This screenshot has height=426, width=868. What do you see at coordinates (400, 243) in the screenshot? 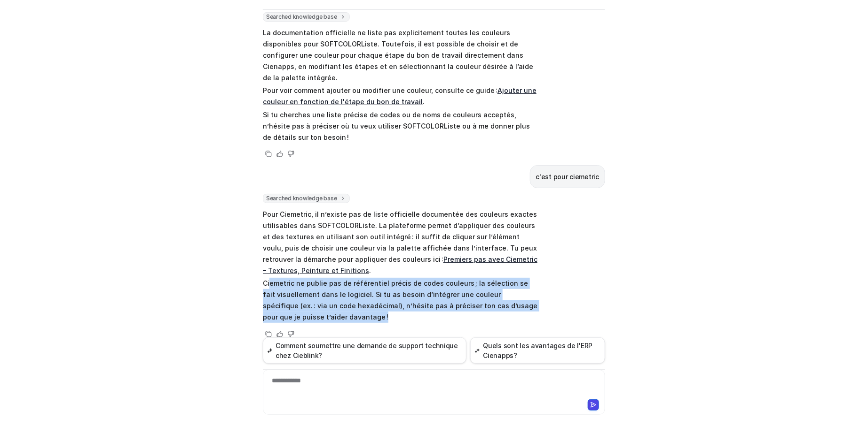
I see `p: Pour Ciemetric, il n’existe pas de liste officielle documentée des couleurs exactes utilisables d...` at bounding box center [400, 243].